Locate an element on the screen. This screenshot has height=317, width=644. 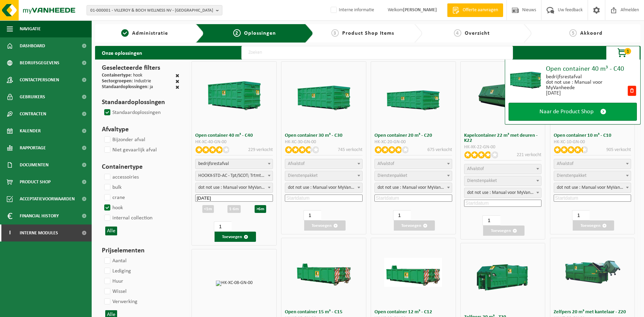
label: Standaardoplossingen is located at coordinates (132, 112).